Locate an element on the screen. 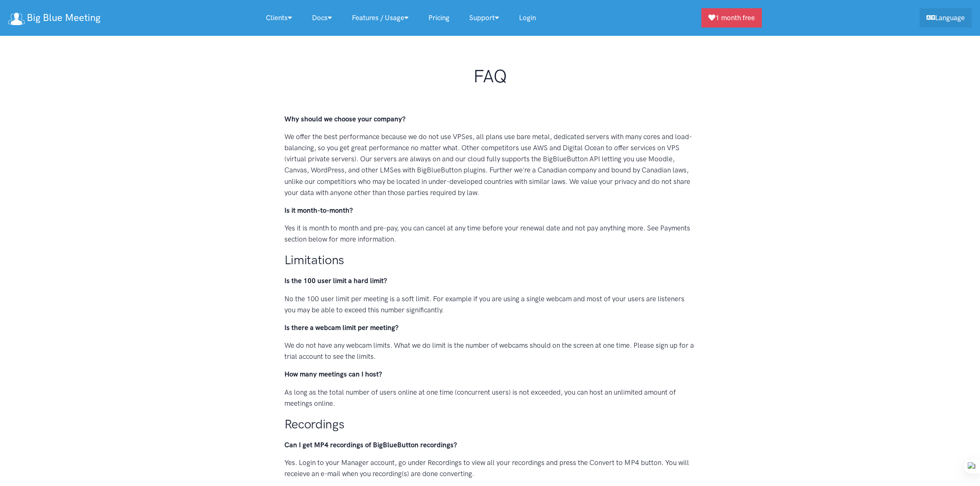 The image size is (980, 486). strong: How many meetings can I host? is located at coordinates (333, 374).